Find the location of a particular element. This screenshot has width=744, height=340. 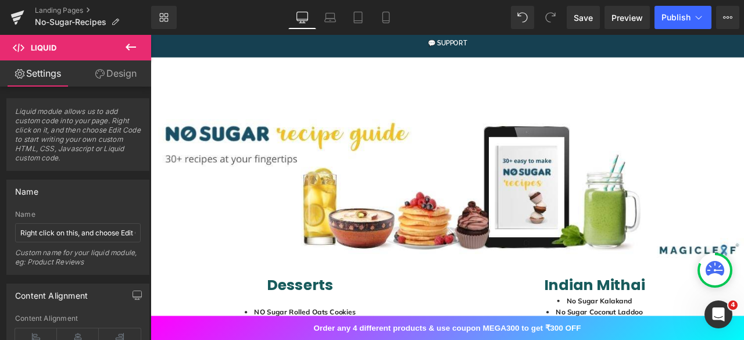

a: Laptop is located at coordinates (330, 17).